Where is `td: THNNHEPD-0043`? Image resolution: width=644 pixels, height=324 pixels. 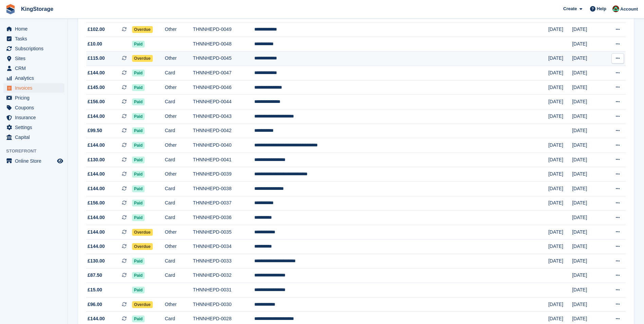 td: THNNHEPD-0043 is located at coordinates (224, 117).